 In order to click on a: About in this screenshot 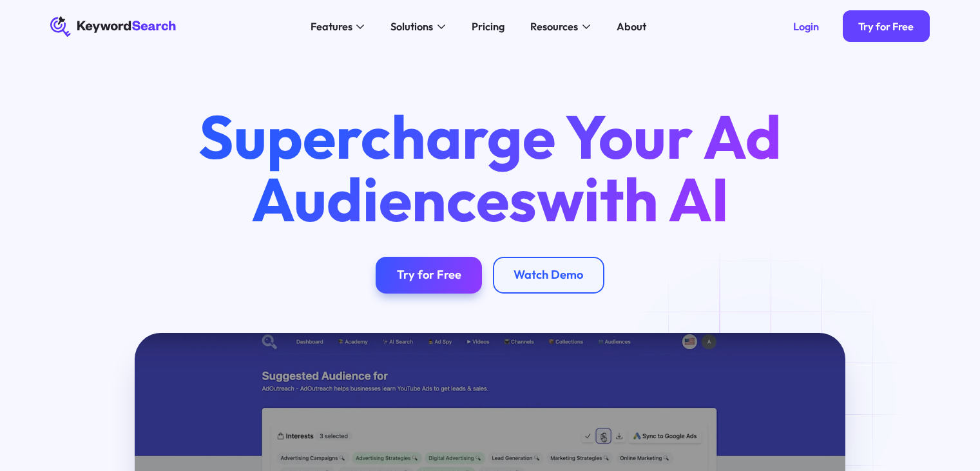, I will do `click(631, 26)`.